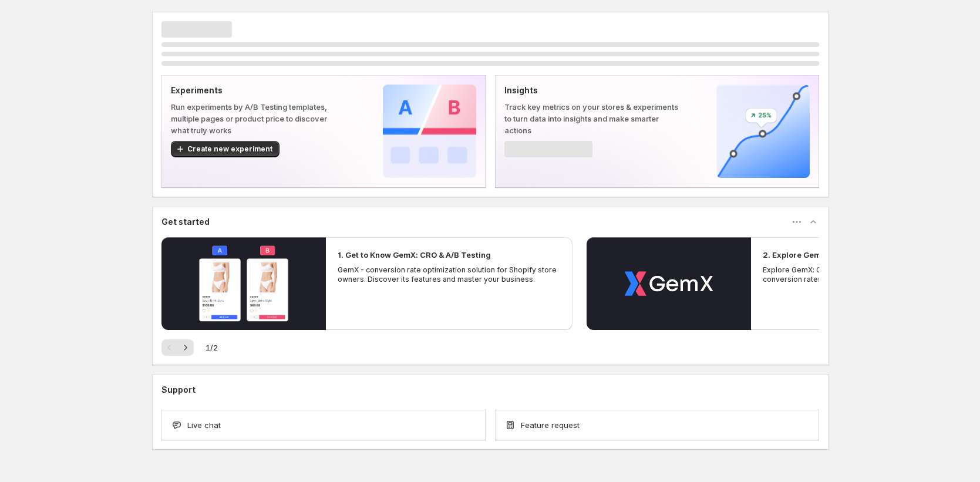 Image resolution: width=980 pixels, height=482 pixels. Describe the element at coordinates (177, 347) in the screenshot. I see `nav: Pagination` at that location.